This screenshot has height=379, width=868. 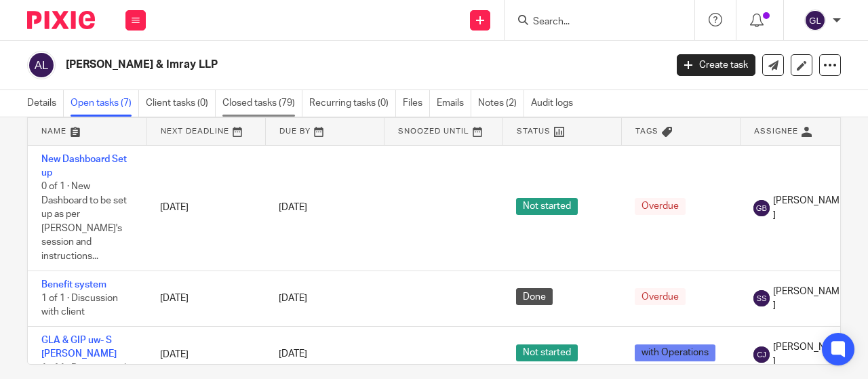 I want to click on a: Details, so click(x=45, y=103).